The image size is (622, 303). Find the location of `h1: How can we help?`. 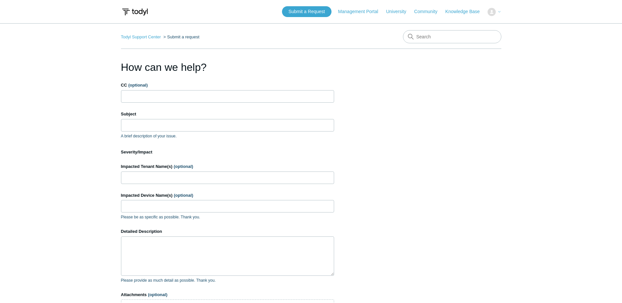

h1: How can we help? is located at coordinates (227, 67).